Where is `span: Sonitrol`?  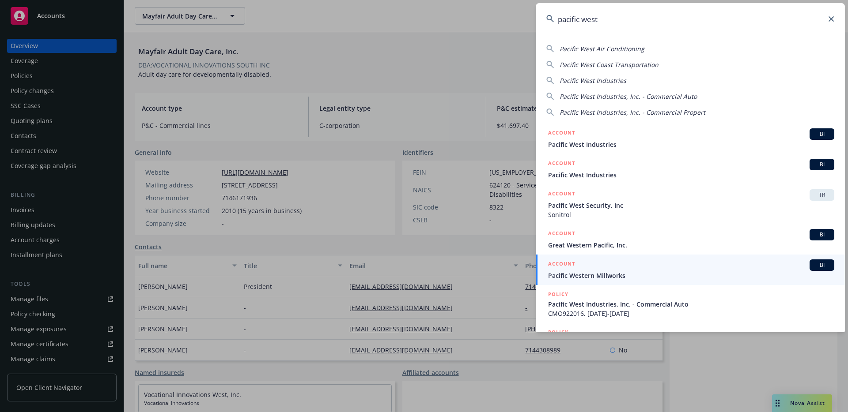
span: Sonitrol is located at coordinates (691, 215).